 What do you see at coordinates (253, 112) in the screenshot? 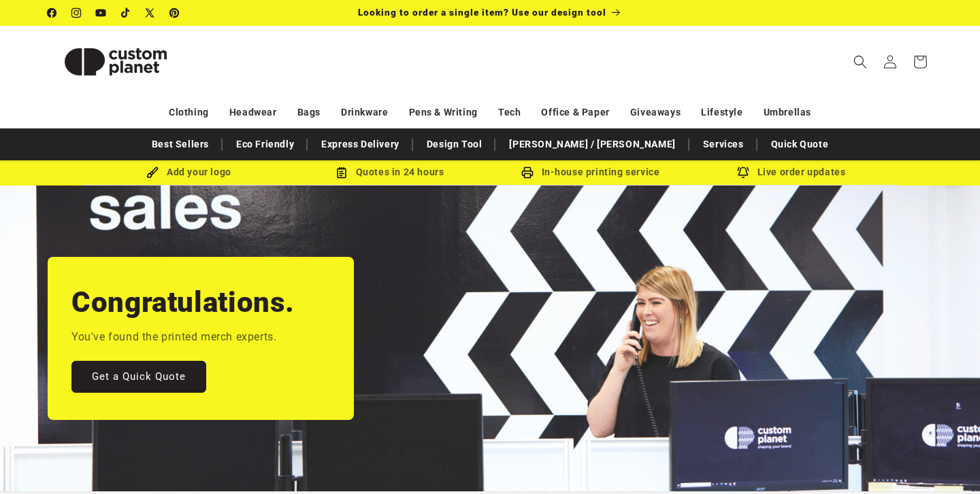
I see `a: Headwear` at bounding box center [253, 112].